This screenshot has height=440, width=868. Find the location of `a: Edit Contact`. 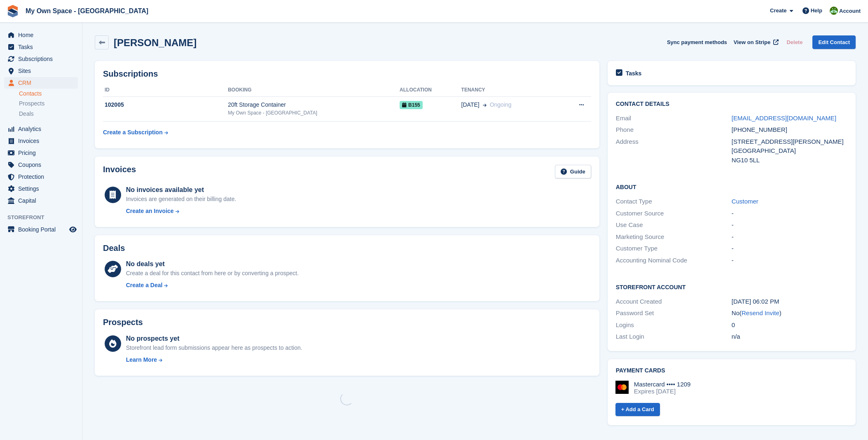

a: Edit Contact is located at coordinates (834, 42).